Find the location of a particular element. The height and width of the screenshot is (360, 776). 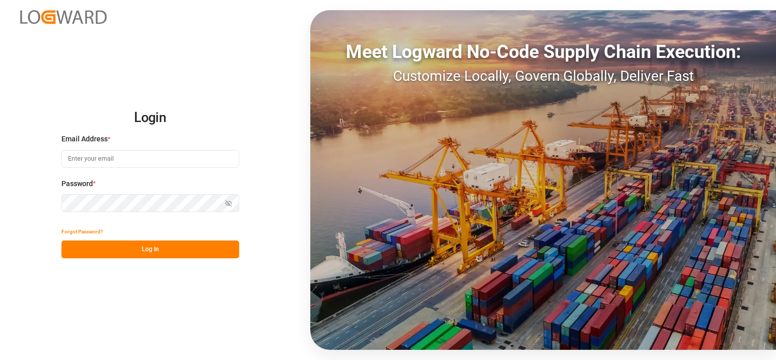

button: Log In is located at coordinates (150, 249).